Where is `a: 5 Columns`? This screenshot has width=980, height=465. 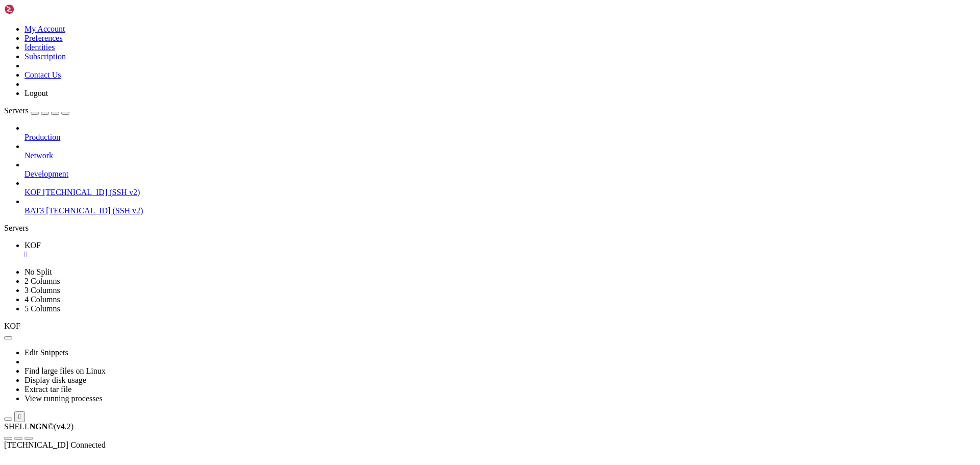 a: 5 Columns is located at coordinates (43, 308).